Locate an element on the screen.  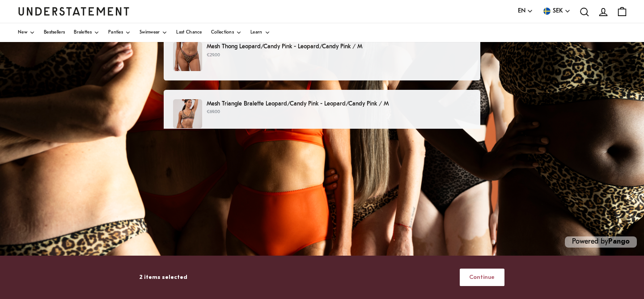
span: Learn is located at coordinates (256, 32).